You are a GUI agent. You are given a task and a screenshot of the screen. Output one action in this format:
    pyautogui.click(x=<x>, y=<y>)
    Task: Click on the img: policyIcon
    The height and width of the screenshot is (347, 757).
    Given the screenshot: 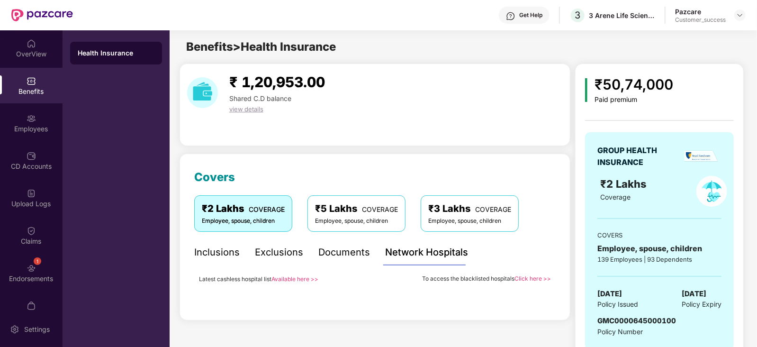 What is the action you would take?
    pyautogui.click(x=712, y=191)
    